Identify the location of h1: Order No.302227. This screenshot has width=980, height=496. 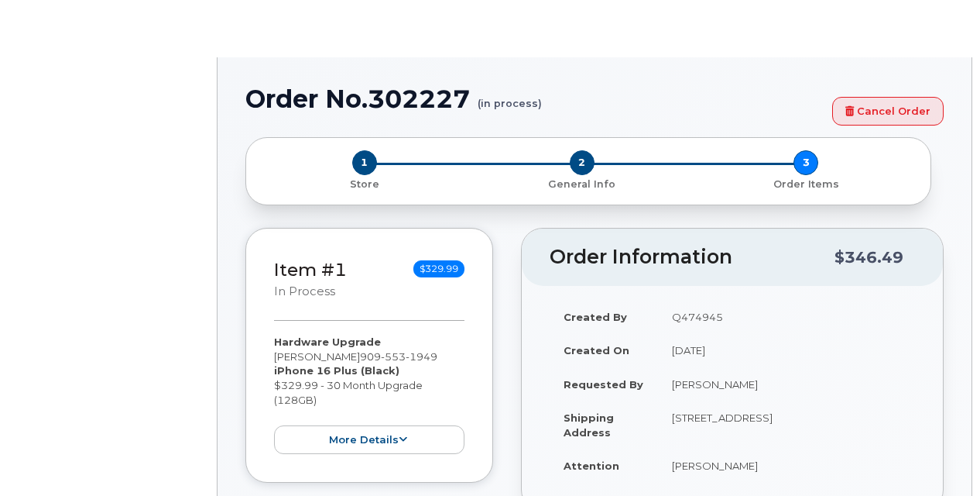
(535, 98).